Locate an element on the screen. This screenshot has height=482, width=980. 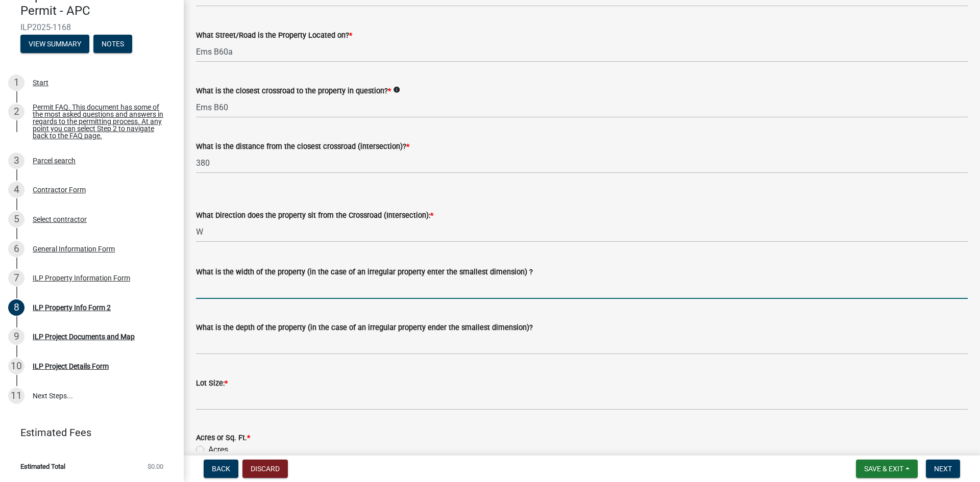
button: Save & Exit is located at coordinates (886, 469).